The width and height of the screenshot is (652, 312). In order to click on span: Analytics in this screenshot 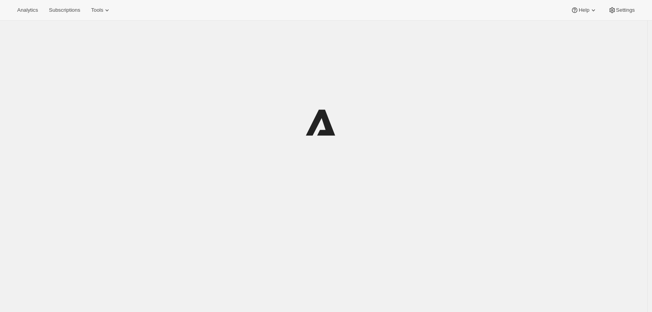, I will do `click(27, 10)`.